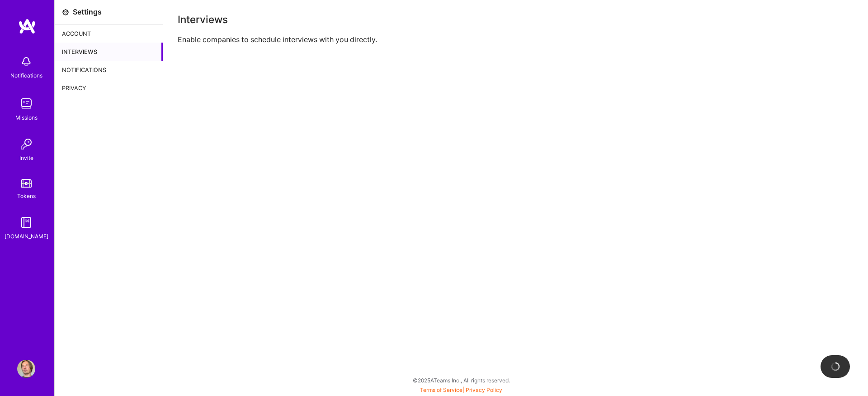 This screenshot has width=868, height=396. I want to click on div: © 2025 ATeams Inc., All rights reserved., so click(461, 380).